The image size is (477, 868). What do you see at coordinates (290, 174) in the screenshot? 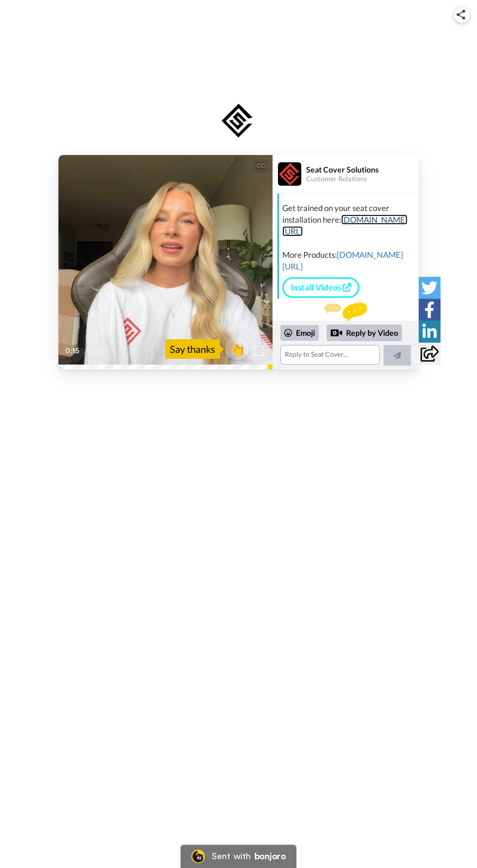
I see `img: Profile Image` at bounding box center [290, 174].